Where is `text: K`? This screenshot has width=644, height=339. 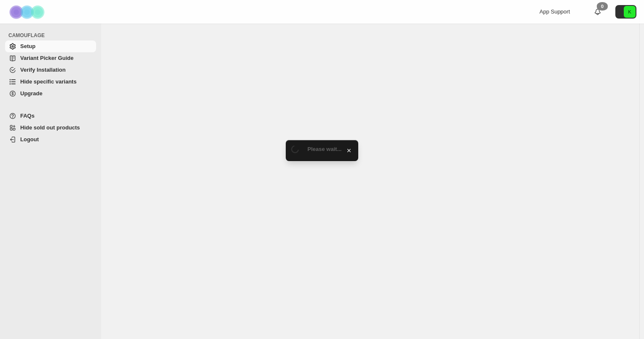 text: K is located at coordinates (629, 12).